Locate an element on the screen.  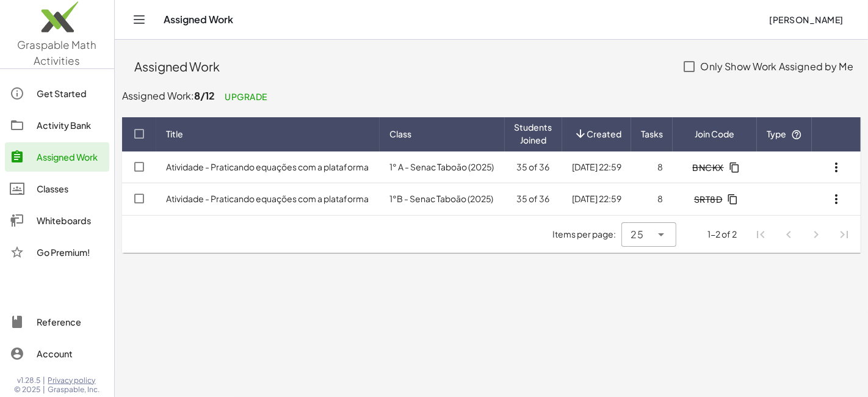
div: Classes is located at coordinates (70, 189).